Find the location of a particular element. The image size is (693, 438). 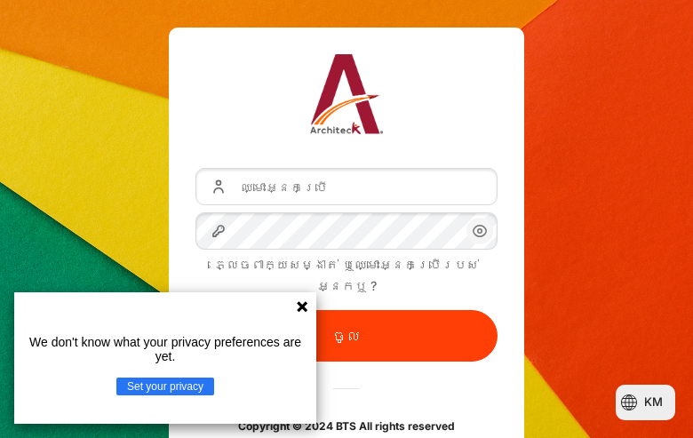

input: ឈ្មោះអ្នកប្រើ is located at coordinates (346, 187).